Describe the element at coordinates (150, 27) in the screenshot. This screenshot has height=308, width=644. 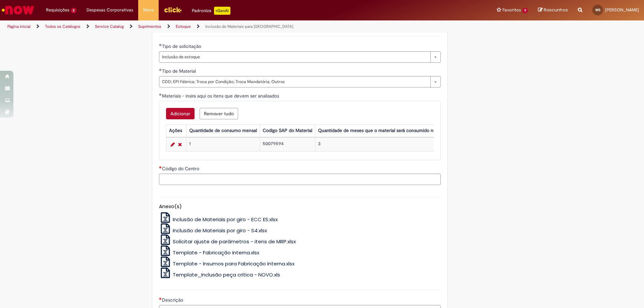
I see `a: Suprimentos` at that location.